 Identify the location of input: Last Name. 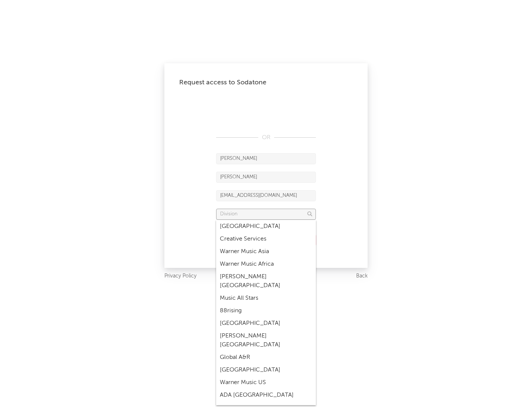
(266, 177).